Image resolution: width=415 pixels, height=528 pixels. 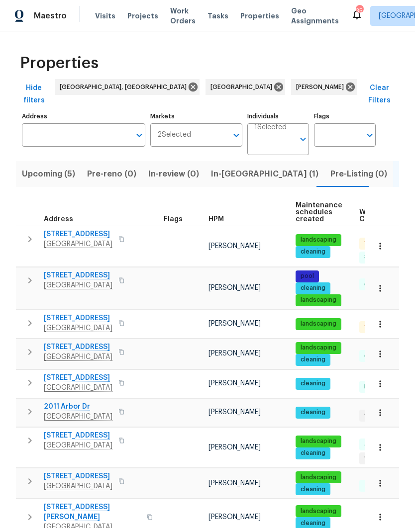 I want to click on span: HPM, so click(x=216, y=219).